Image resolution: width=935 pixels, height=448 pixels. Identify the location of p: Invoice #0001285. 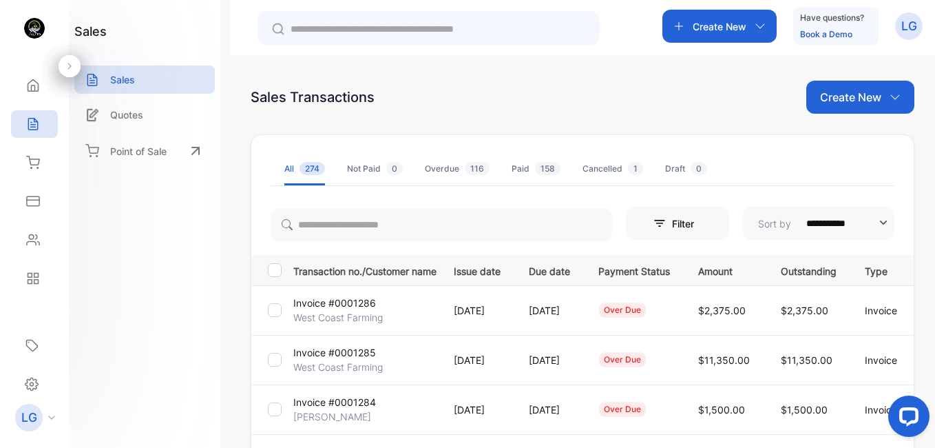
(335, 352).